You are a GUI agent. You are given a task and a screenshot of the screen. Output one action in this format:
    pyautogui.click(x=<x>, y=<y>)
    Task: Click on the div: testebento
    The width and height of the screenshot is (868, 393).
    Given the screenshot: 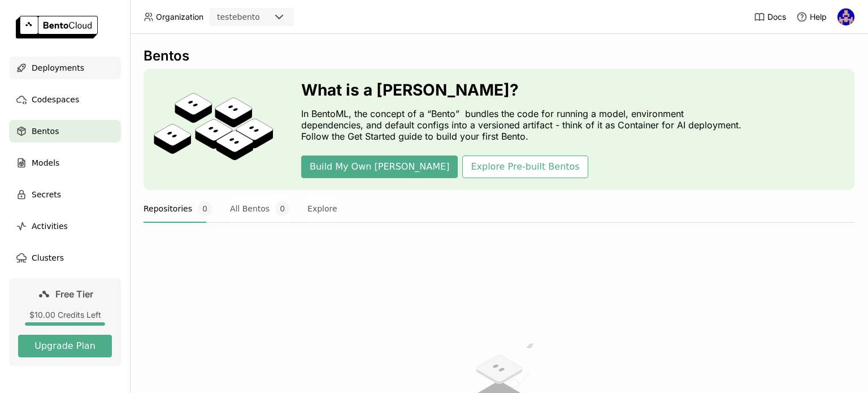 What is the action you would take?
    pyautogui.click(x=239, y=17)
    